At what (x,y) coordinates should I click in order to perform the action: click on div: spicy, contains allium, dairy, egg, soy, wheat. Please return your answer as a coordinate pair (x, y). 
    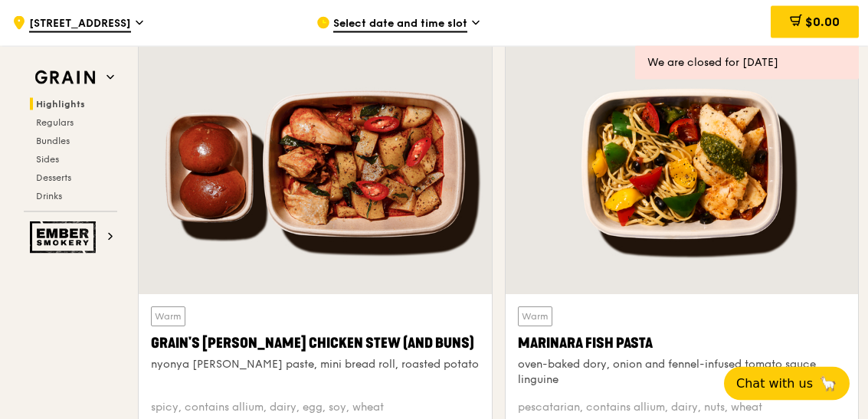
    Looking at the image, I should click on (315, 409).